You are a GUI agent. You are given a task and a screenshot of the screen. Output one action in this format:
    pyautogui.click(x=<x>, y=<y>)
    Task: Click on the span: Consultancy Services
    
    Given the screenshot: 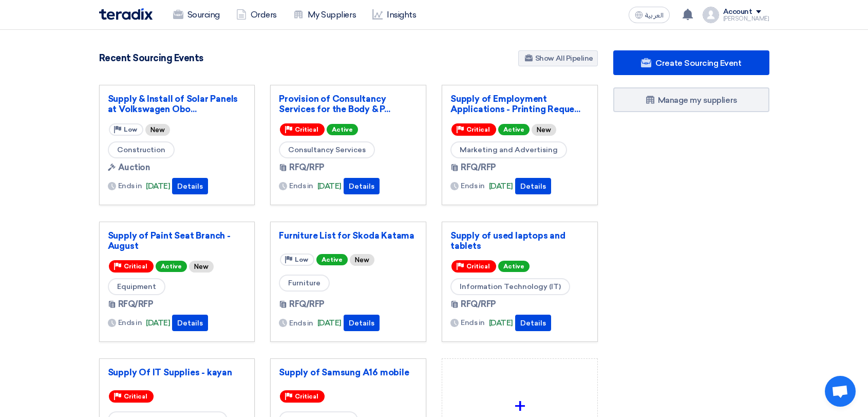 What is the action you would take?
    pyautogui.click(x=327, y=150)
    